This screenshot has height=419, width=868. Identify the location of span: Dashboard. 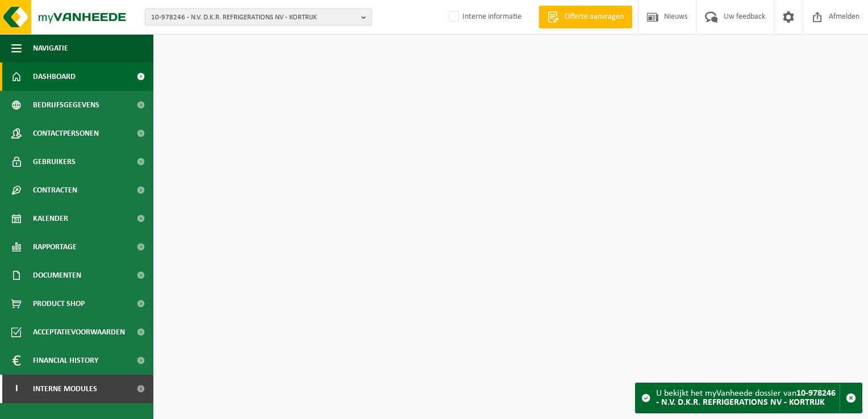
(54, 77).